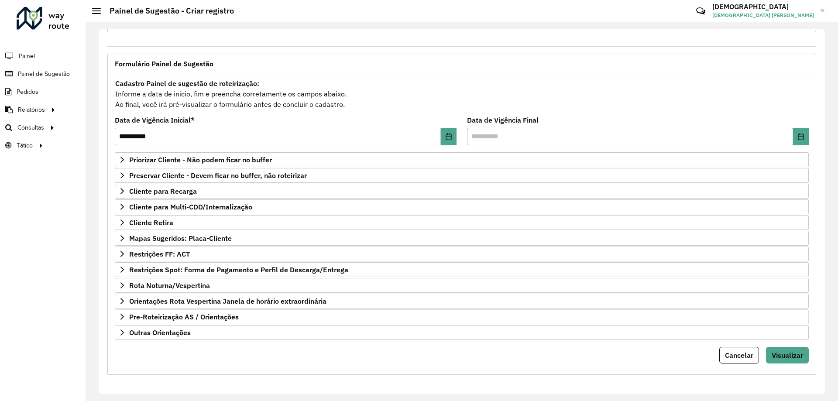  I want to click on a: Mapas Sugeridos: Placa-Cliente, so click(462, 238).